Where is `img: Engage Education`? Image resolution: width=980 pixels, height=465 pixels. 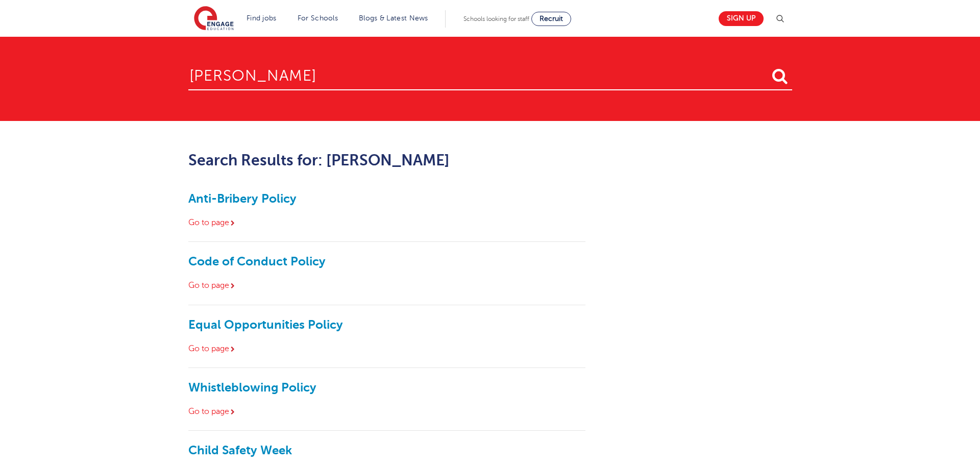 img: Engage Education is located at coordinates (214, 19).